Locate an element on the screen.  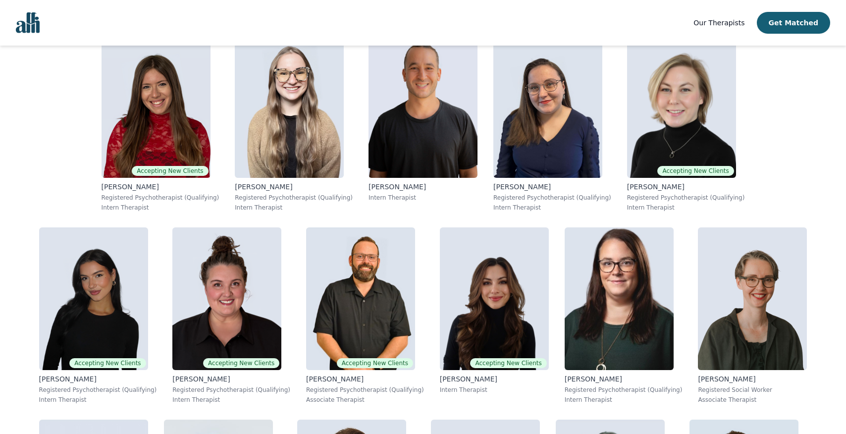
img: Alyssa_Tweedie is located at coordinates (94, 299).